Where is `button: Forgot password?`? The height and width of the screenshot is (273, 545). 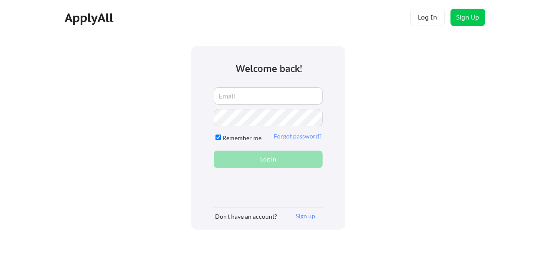 button: Forgot password? is located at coordinates (297, 136).